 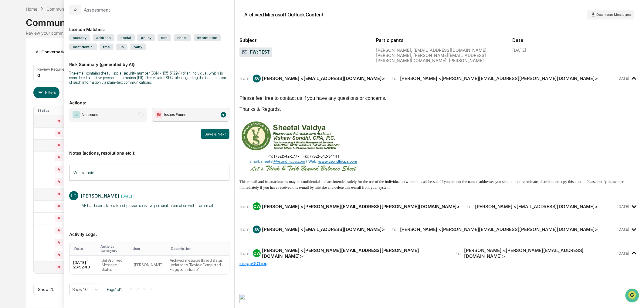 What do you see at coordinates (7, 7) in the screenshot?
I see `button: Open customer support` at bounding box center [7, 7].